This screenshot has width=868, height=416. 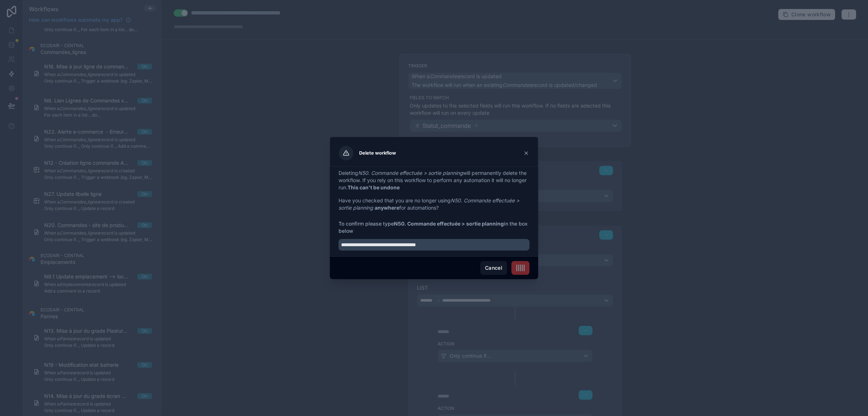 I want to click on em: N50. Commande effectuée > sortie planning, so click(x=410, y=173).